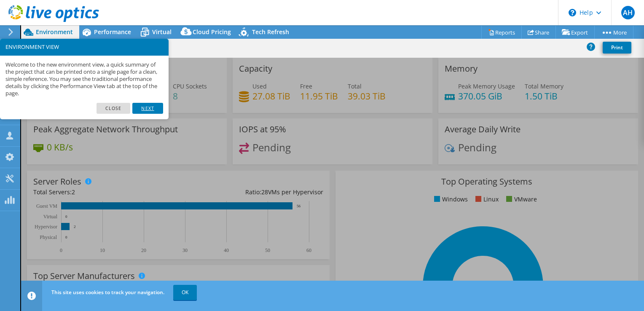 The image size is (644, 311). Describe the element at coordinates (575, 32) in the screenshot. I see `a: Export` at that location.